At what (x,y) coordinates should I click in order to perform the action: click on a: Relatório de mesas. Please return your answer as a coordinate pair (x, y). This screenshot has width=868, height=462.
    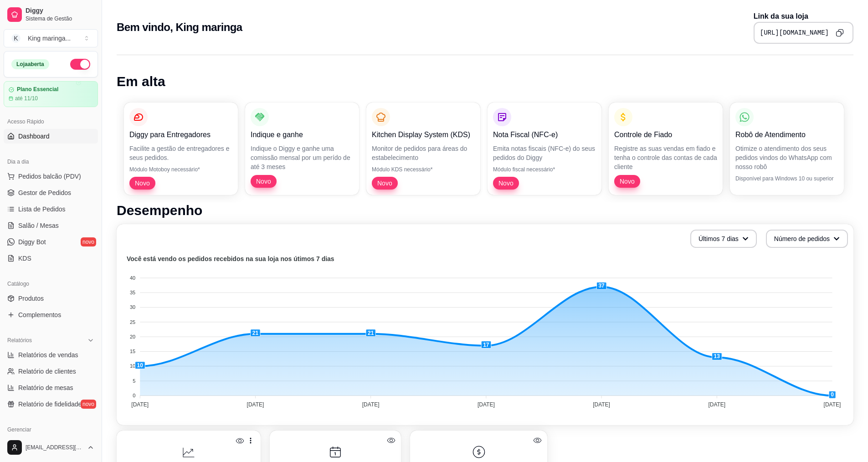
    Looking at the image, I should click on (51, 388).